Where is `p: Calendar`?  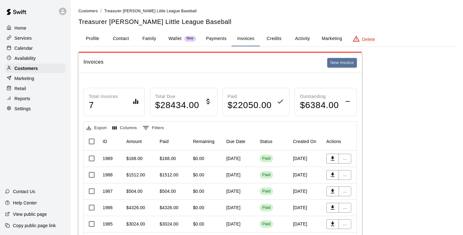 p: Calendar is located at coordinates (24, 48).